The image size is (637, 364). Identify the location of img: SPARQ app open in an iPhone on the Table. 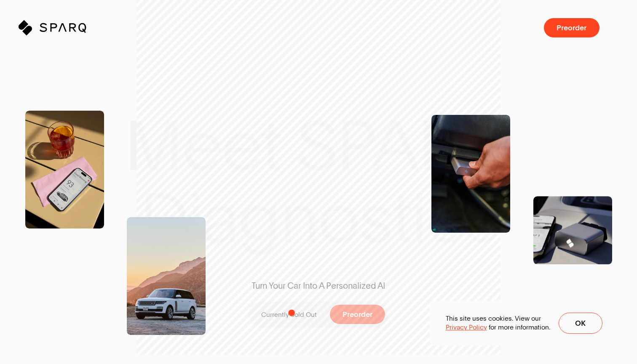
(64, 169).